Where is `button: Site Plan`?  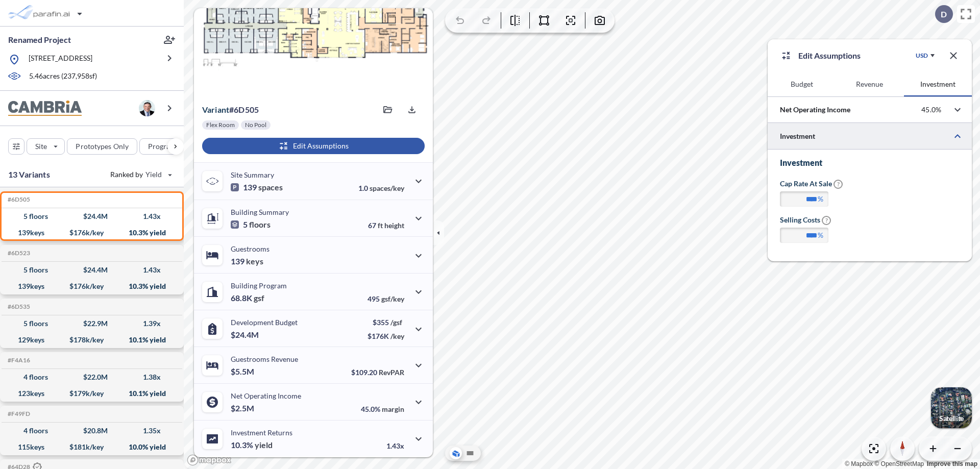
button: Site Plan is located at coordinates (470, 453).